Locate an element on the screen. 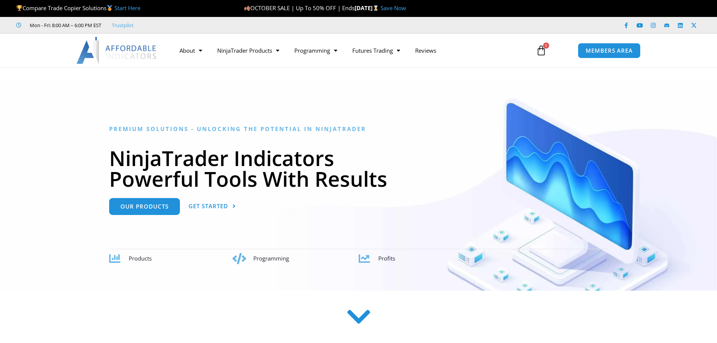  span: Products is located at coordinates (140, 258).